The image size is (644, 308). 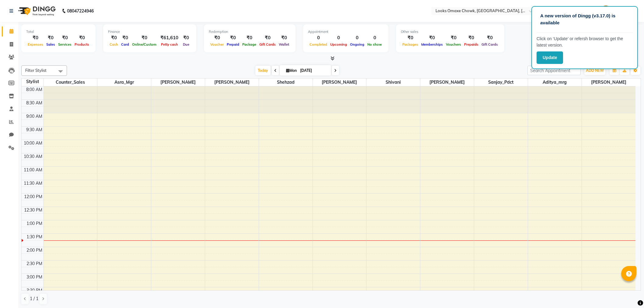 I want to click on div: 11:30 AM, so click(x=33, y=183).